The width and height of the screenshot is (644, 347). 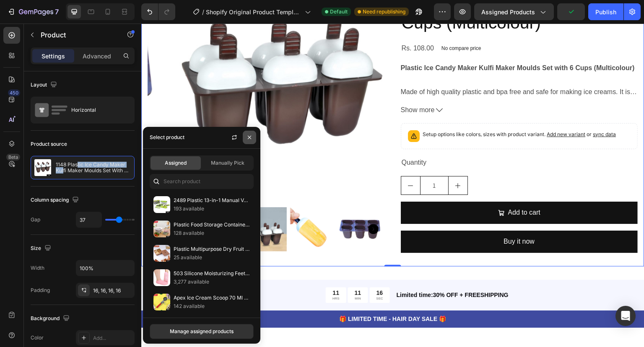 What do you see at coordinates (514, 12) in the screenshot?
I see `button: Assigned Products` at bounding box center [514, 12].